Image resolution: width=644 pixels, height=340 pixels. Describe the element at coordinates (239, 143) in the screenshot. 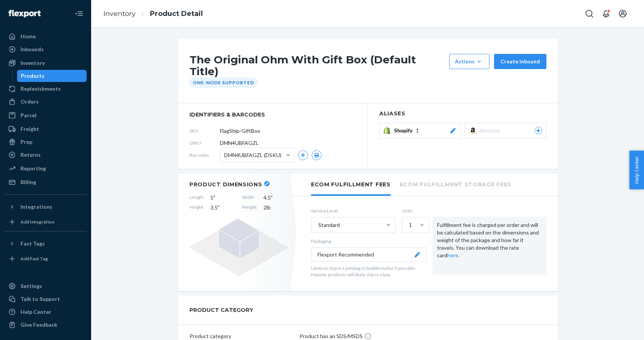

I see `span: DMN4UBFAGZL` at that location.